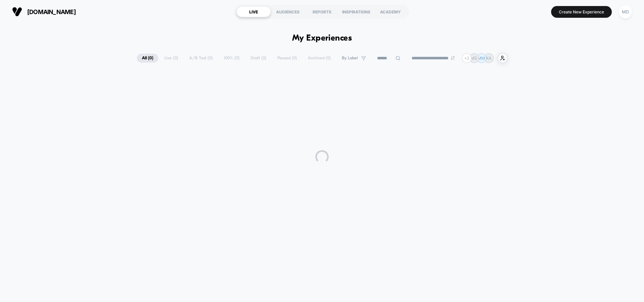 Image resolution: width=644 pixels, height=302 pixels. Describe the element at coordinates (350, 58) in the screenshot. I see `span: By Label` at that location.